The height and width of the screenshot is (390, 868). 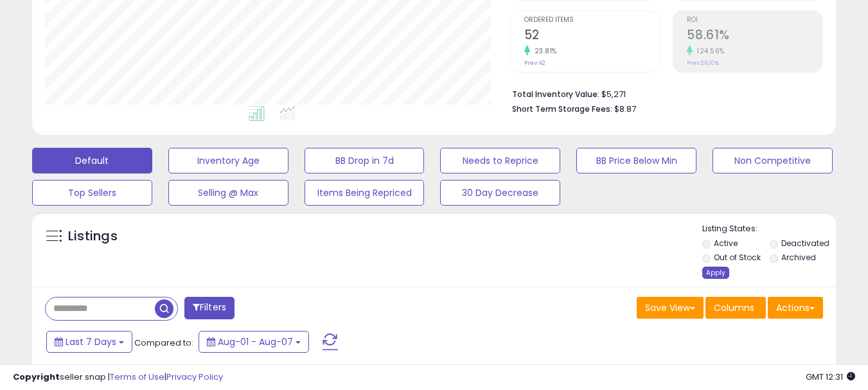 What do you see at coordinates (92, 193) in the screenshot?
I see `button: Top Sellers` at bounding box center [92, 193].